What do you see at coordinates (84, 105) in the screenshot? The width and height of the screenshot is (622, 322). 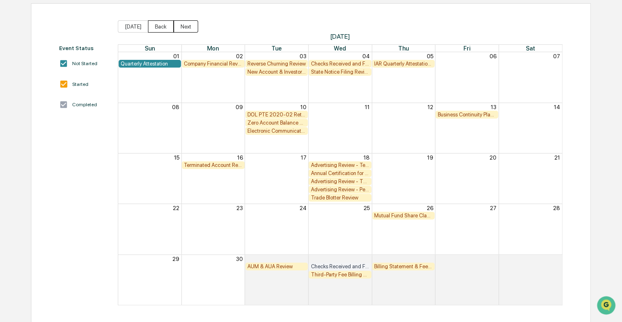 I see `div: Completed` at bounding box center [84, 105].